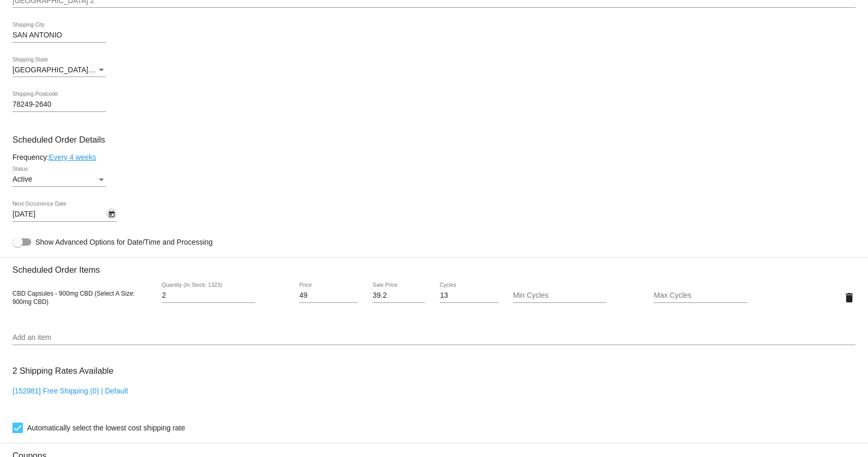 This screenshot has width=868, height=457. What do you see at coordinates (106, 428) in the screenshot?
I see `span: Automatically select the lowest cost shipping rate` at bounding box center [106, 428].